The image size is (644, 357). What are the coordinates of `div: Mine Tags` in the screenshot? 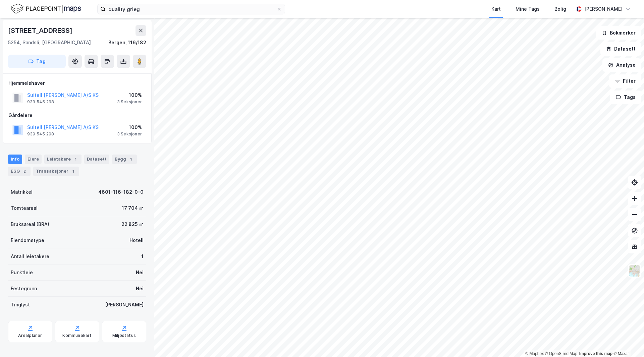 It's located at (528, 9).